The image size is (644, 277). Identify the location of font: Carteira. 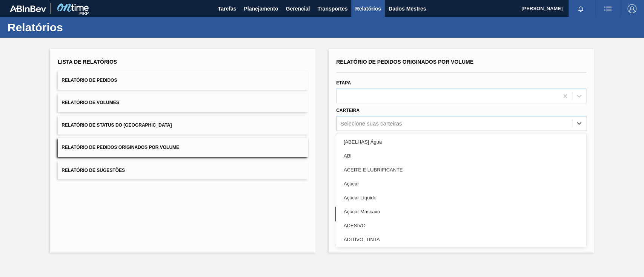
(348, 111).